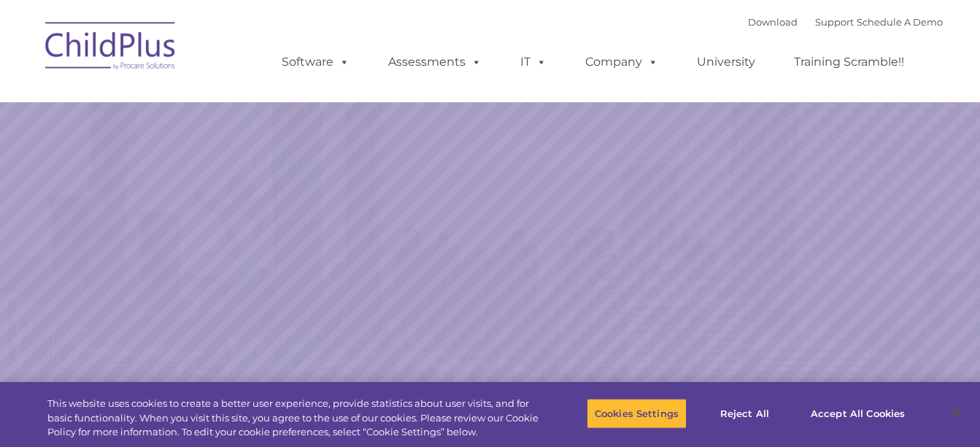 The height and width of the screenshot is (447, 980). Describe the element at coordinates (726, 62) in the screenshot. I see `a: University` at that location.